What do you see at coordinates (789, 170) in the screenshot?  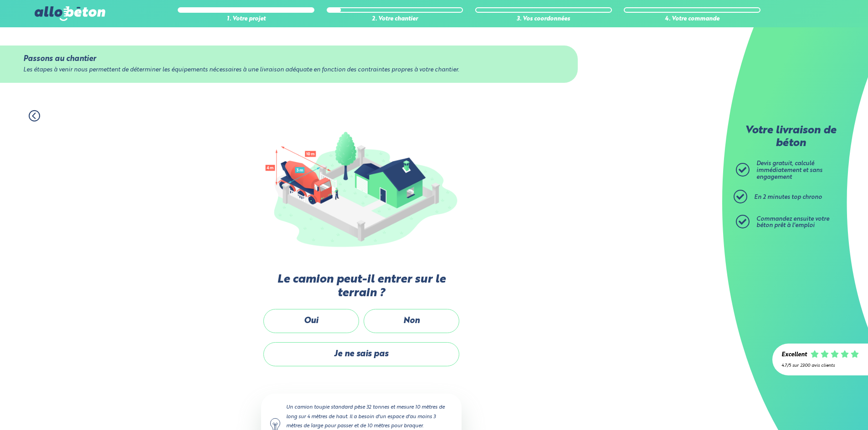 I see `span: Devis gratuit, calculé immédiatement et sans engagement` at bounding box center [789, 170].